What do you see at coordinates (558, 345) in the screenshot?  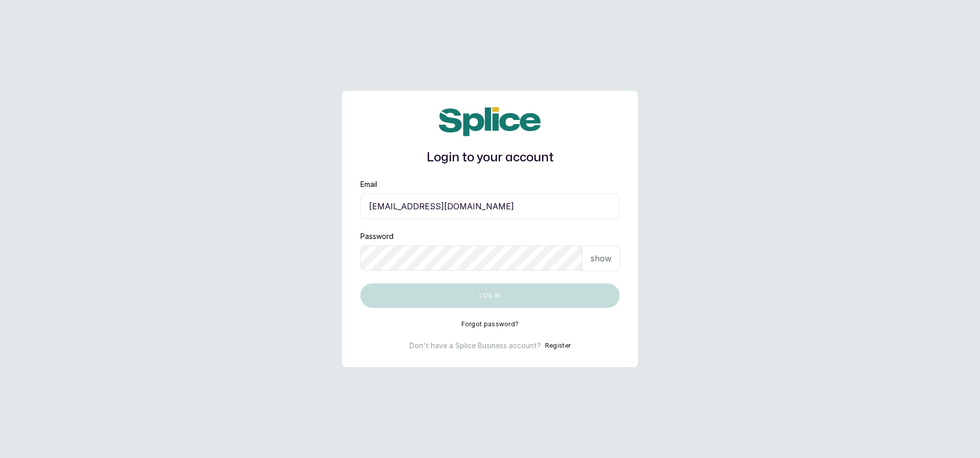 I see `button: Register` at bounding box center [558, 345].